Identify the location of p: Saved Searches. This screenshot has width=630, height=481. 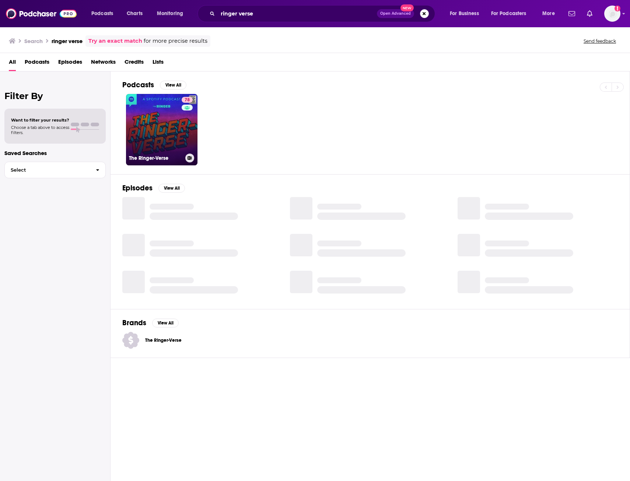
(55, 153).